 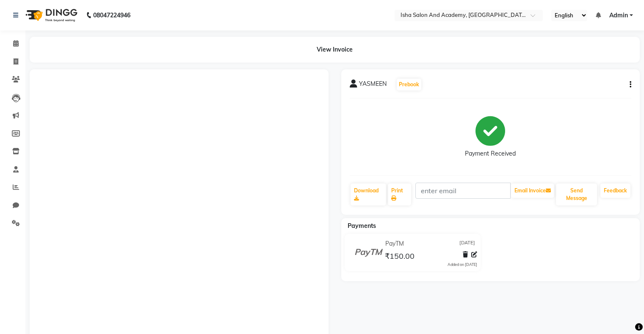 I want to click on div: View Invoice, so click(x=334, y=49).